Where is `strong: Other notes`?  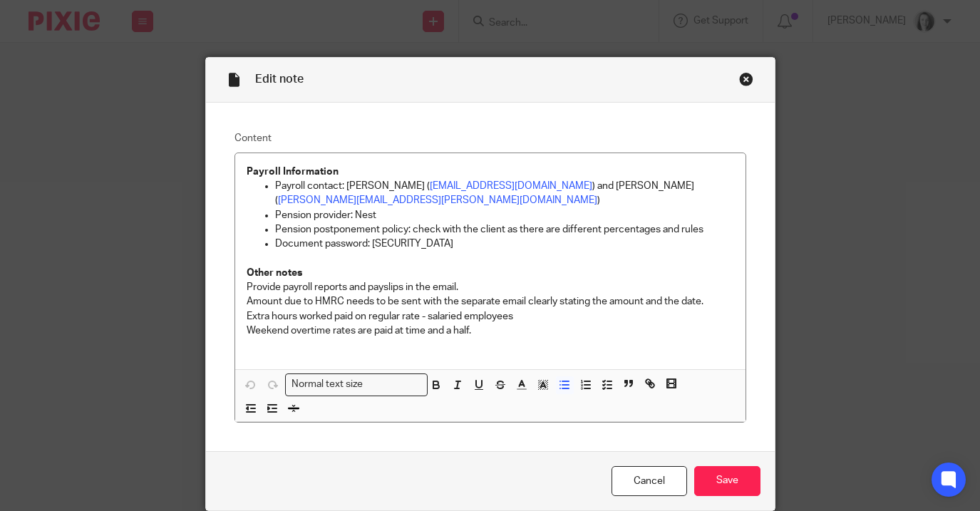 strong: Other notes is located at coordinates (274, 273).